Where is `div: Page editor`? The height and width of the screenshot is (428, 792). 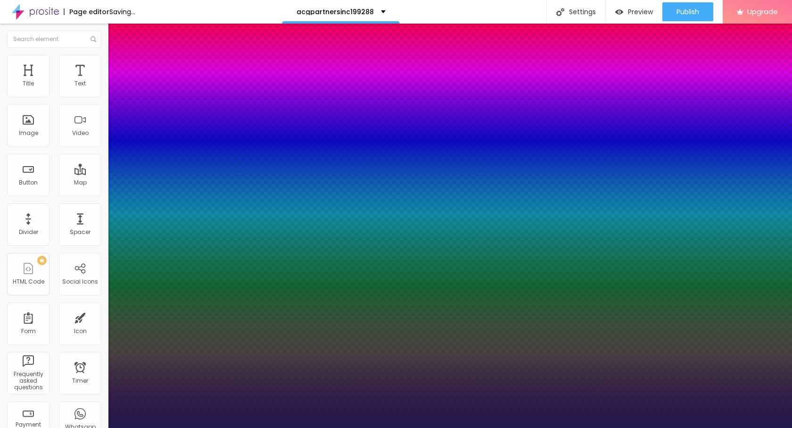 div: Page editor is located at coordinates (86, 12).